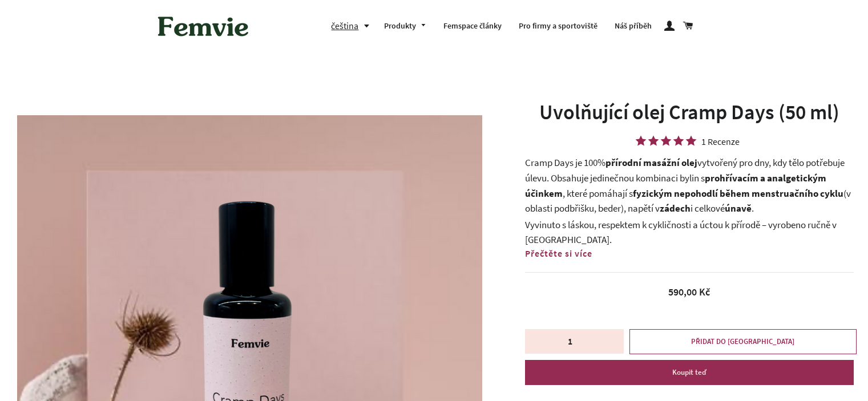 The image size is (868, 401). Describe the element at coordinates (689, 373) in the screenshot. I see `button: Koupit teď` at that location.